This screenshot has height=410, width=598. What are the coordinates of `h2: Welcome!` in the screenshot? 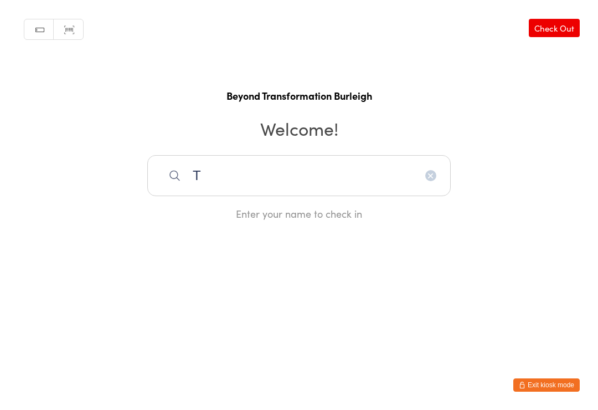 It's located at (299, 128).